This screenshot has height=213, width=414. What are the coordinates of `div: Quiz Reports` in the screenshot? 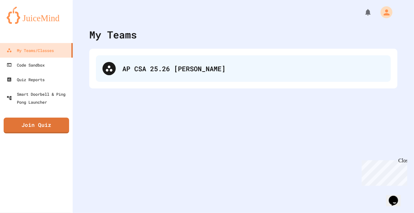 It's located at (25, 79).